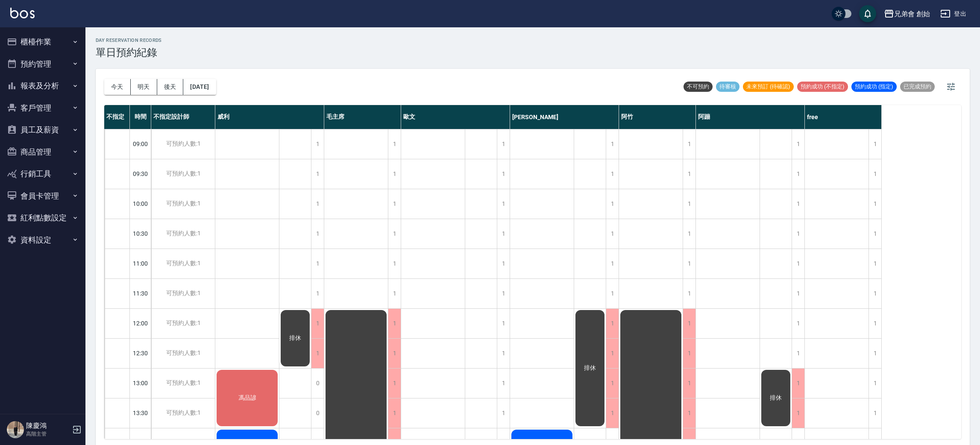 Image resolution: width=980 pixels, height=445 pixels. I want to click on span: 馮品諺, so click(247, 398).